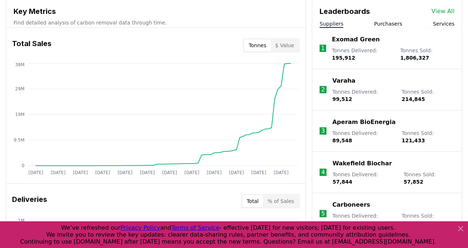 This screenshot has width=468, height=248. I want to click on span: 57,844, so click(342, 182).